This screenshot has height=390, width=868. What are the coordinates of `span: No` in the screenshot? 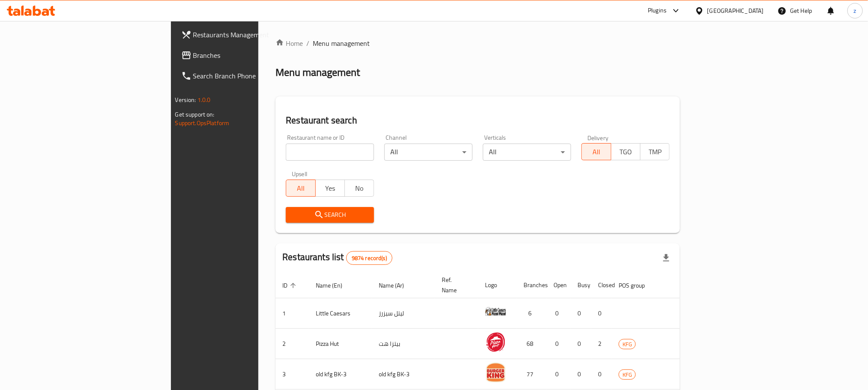 It's located at (360, 188).